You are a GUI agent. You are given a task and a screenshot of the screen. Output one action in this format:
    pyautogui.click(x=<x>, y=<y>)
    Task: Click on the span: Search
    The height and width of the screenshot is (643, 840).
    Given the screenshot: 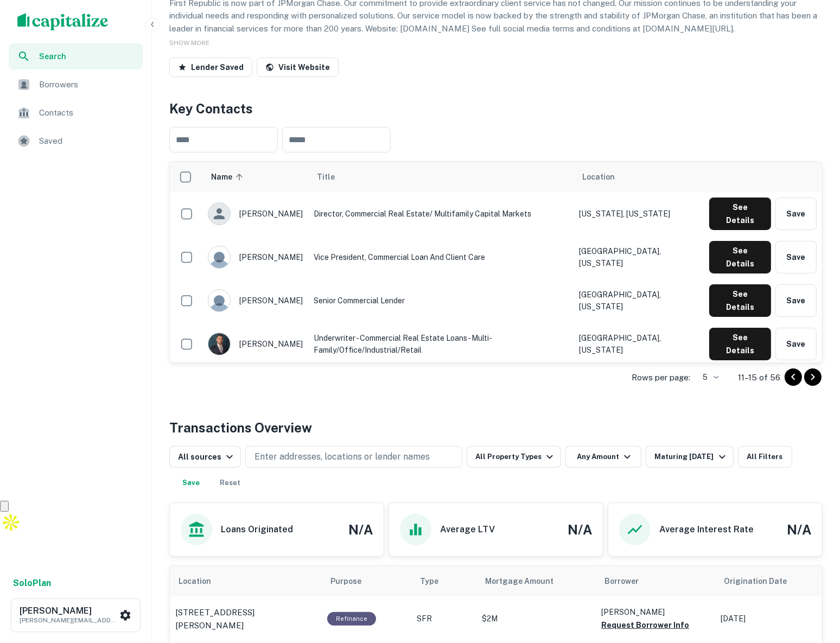 What is the action you would take?
    pyautogui.click(x=88, y=57)
    